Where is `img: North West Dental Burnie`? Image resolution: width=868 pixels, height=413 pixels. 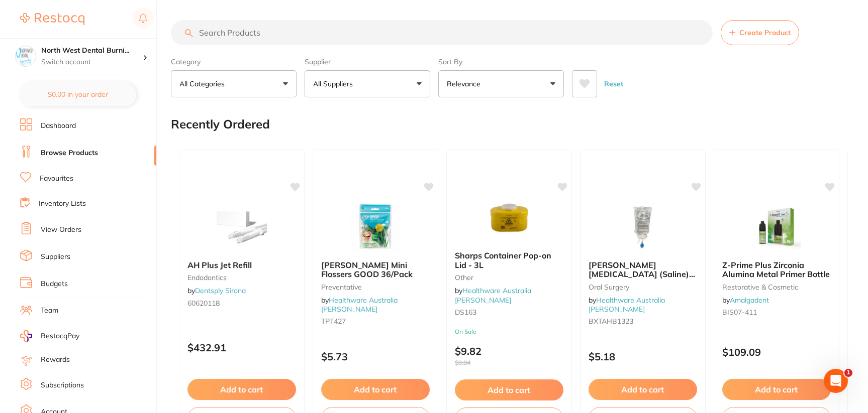 img: North West Dental Burnie is located at coordinates (26, 56).